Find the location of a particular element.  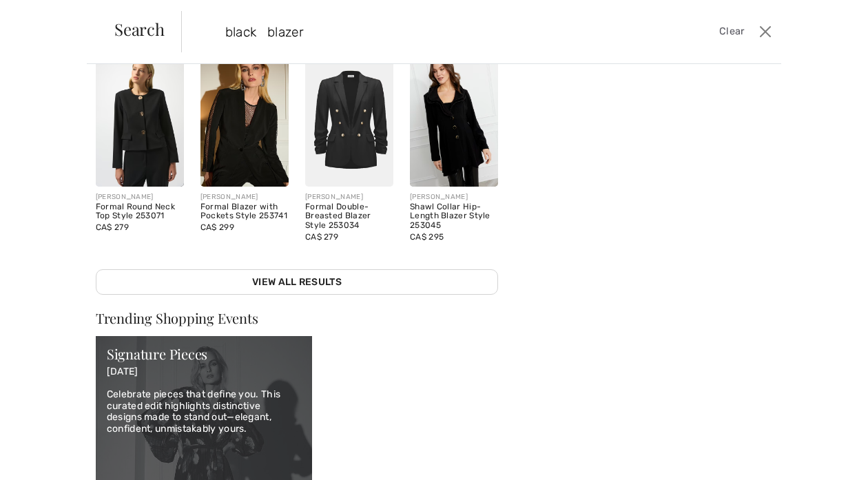

img: Formal Double-Breasted Blazer Style 253034. Black is located at coordinates (349, 121).